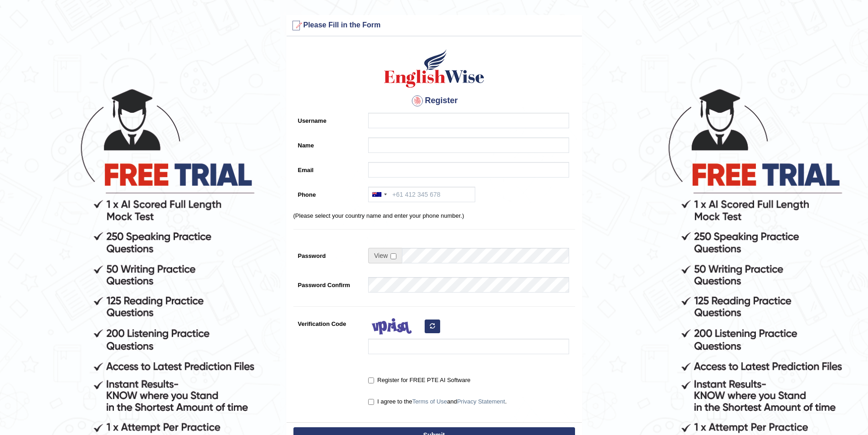 This screenshot has width=868, height=435. Describe the element at coordinates (481, 401) in the screenshot. I see `a: Privacy Statement` at that location.